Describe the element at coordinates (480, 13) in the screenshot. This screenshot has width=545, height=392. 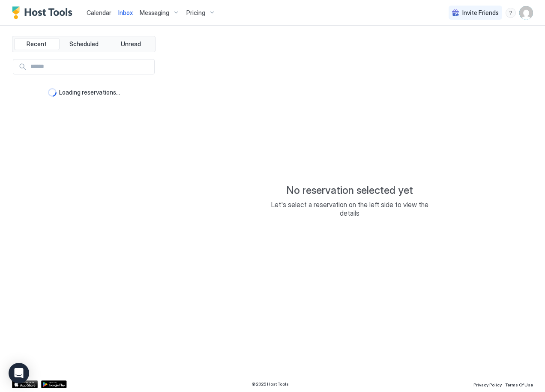
I see `span: Invite Friends` at that location.